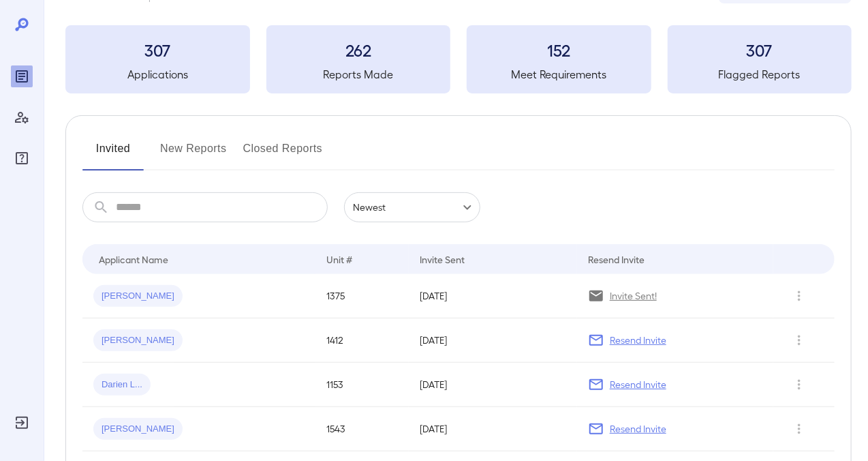 This screenshot has height=461, width=868. Describe the element at coordinates (559, 75) in the screenshot. I see `h5: Meet Requirements` at that location.